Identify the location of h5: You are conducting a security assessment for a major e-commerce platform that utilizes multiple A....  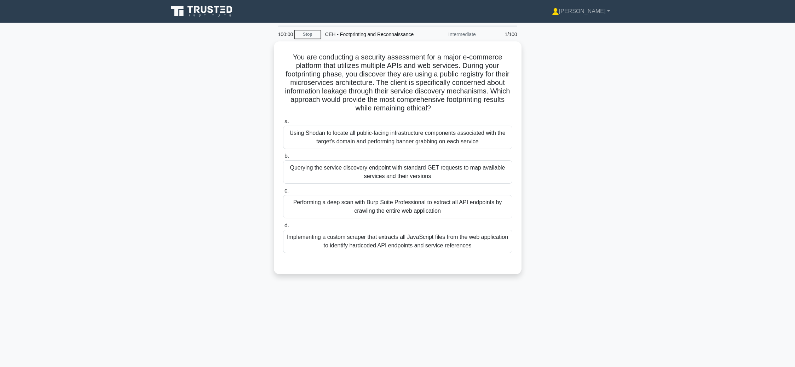
(397, 83).